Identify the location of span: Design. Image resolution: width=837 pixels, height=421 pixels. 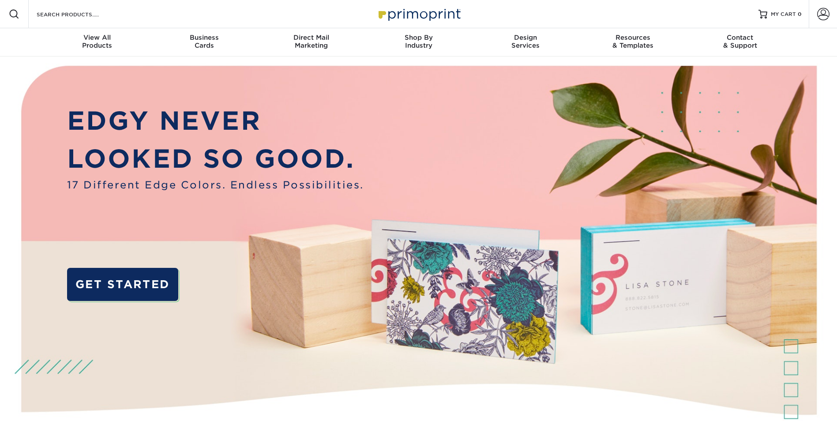
(526, 38).